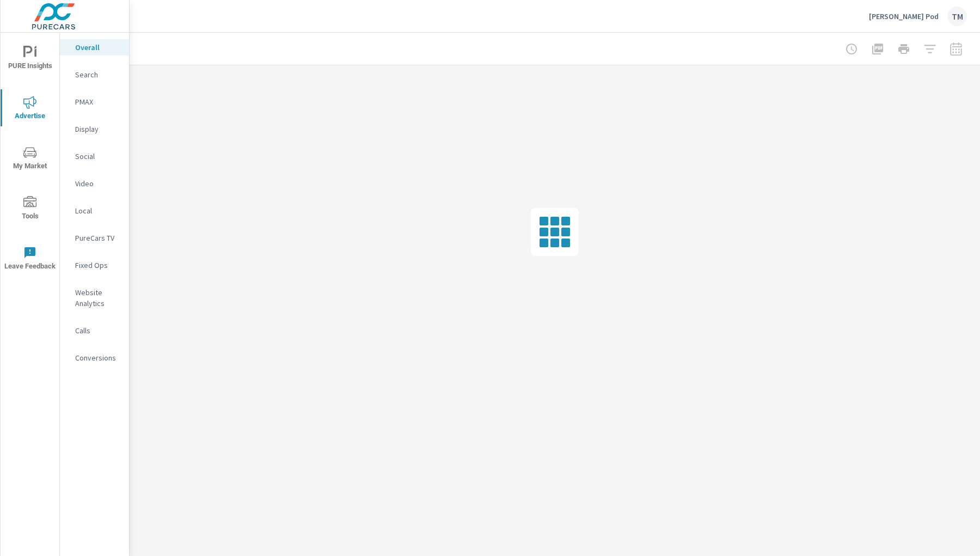 The image size is (980, 556). I want to click on div: PureCars TV, so click(94, 238).